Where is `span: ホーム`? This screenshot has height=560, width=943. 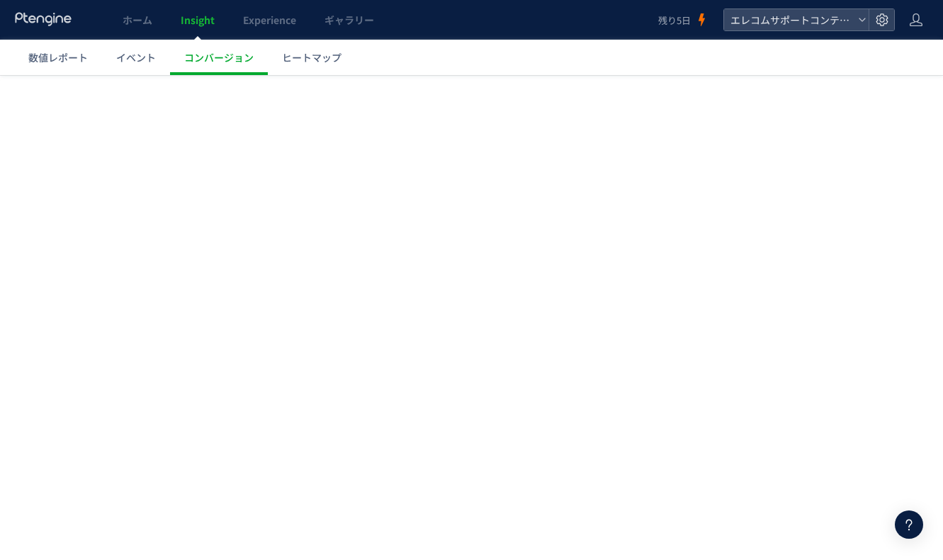
span: ホーム is located at coordinates (137, 20).